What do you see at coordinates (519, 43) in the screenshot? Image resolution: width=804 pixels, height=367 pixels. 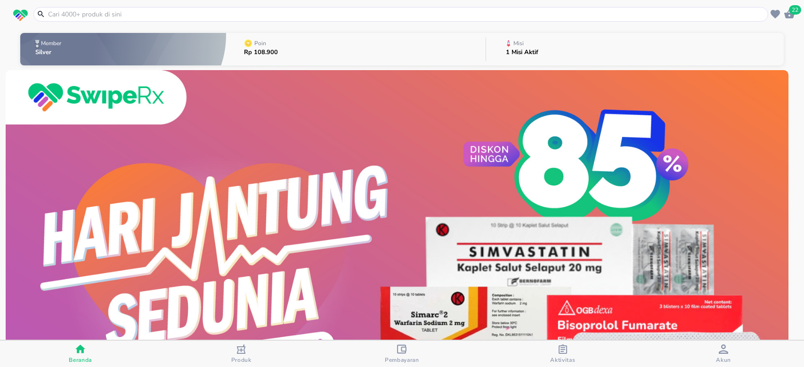 I see `p: Misi` at bounding box center [519, 43].